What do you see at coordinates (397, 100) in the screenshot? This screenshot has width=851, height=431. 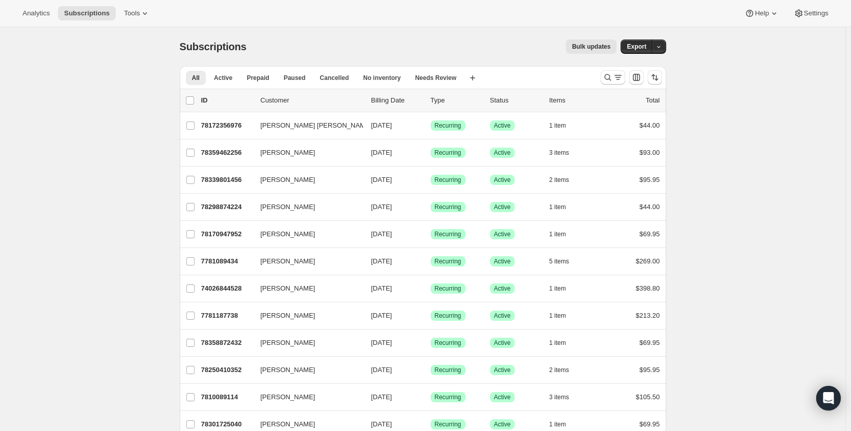 I see `p: Billing Date` at bounding box center [397, 100].